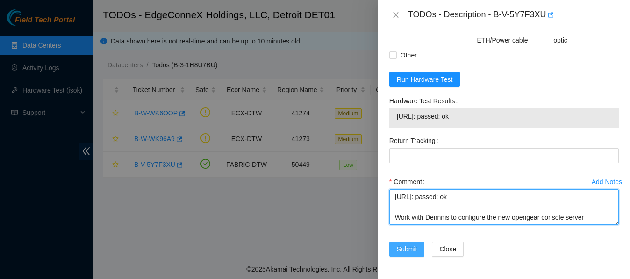 This screenshot has height=279, width=630. What do you see at coordinates (425, 101) in the screenshot?
I see `label: Hardware Test Results` at bounding box center [425, 101].